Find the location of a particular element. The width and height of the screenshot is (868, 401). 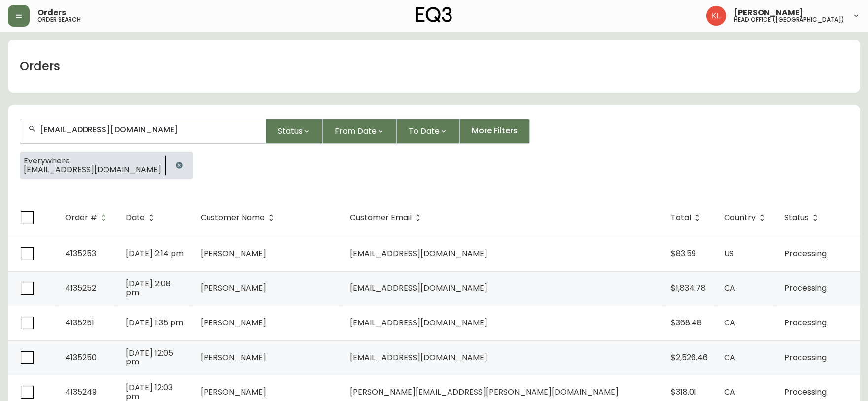

button: To Date is located at coordinates (428, 131).